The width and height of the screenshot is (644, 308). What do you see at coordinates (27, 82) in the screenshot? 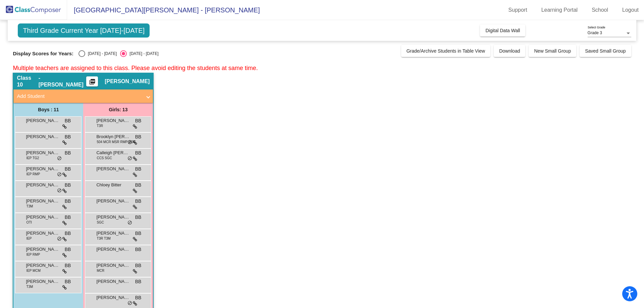
I see `span: Class 10` at bounding box center [27, 82].